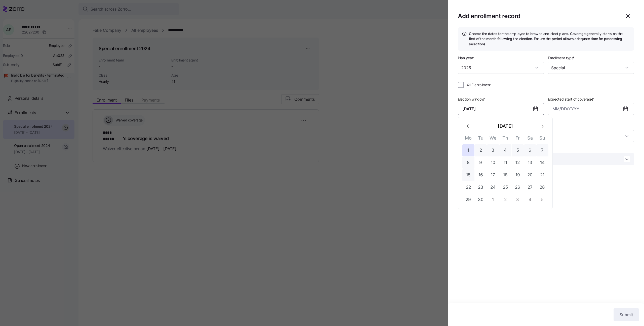  Describe the element at coordinates (493, 199) in the screenshot. I see `button: 1 October 2025` at that location.